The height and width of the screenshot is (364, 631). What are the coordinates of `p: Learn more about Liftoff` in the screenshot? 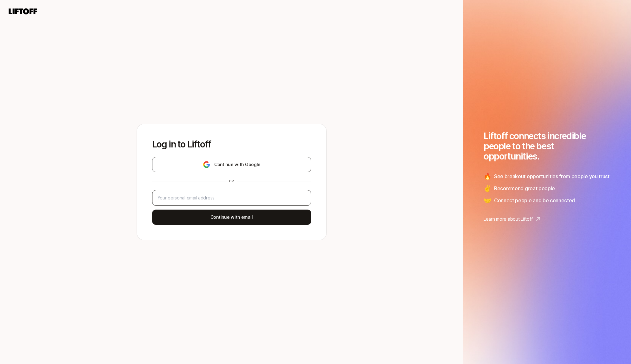 It's located at (508, 219).